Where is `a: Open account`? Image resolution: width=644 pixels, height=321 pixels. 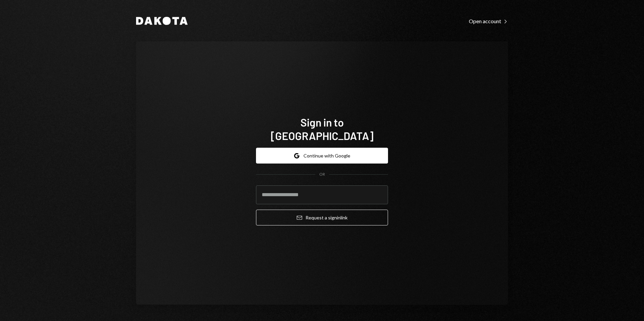 a: Open account is located at coordinates (488, 21).